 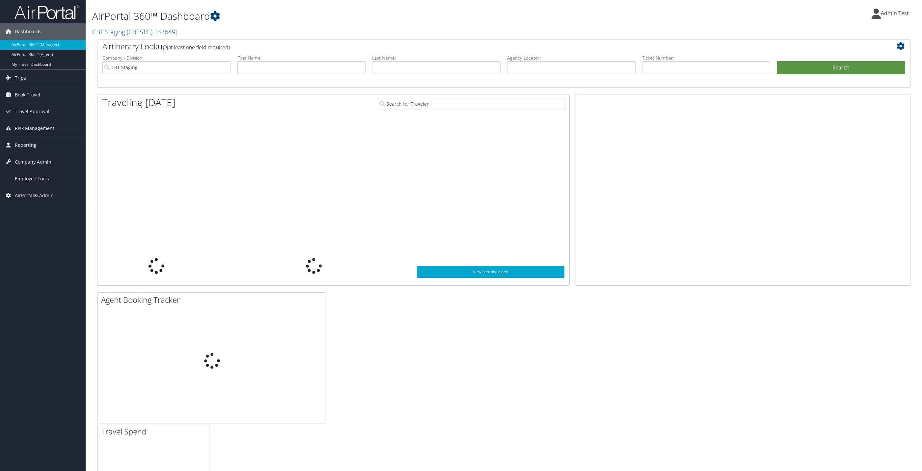 What do you see at coordinates (167, 58) in the screenshot?
I see `label: Company - Division:` at bounding box center [167, 58].